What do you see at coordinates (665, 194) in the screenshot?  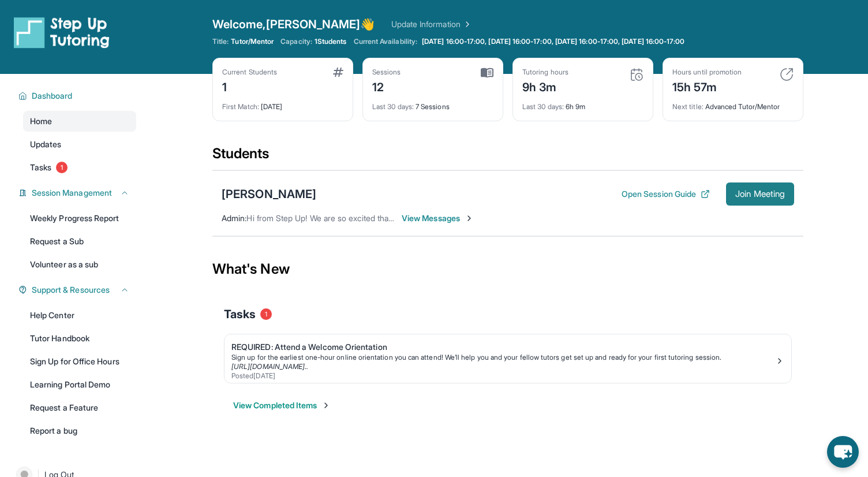 I see `button: Open Session Guide` at bounding box center [665, 194].